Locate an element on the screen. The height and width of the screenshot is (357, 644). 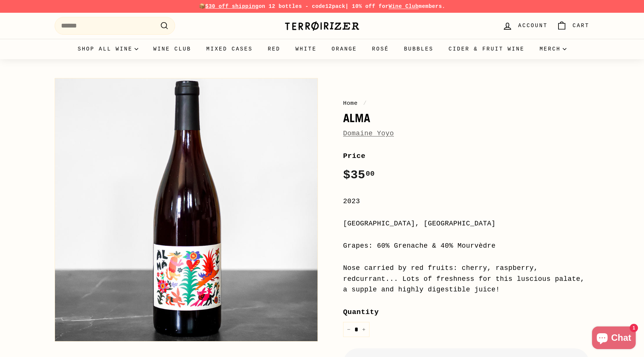
sup: 00 is located at coordinates (371, 174).